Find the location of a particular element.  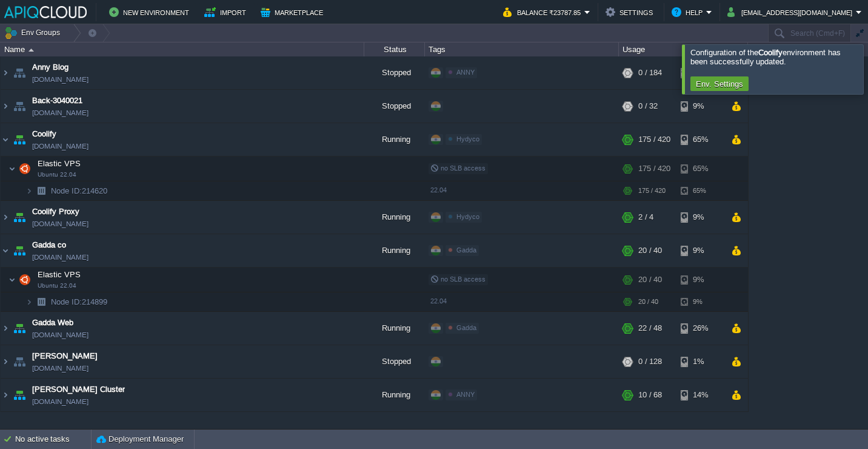

button: Deployment Manager is located at coordinates (140, 439).